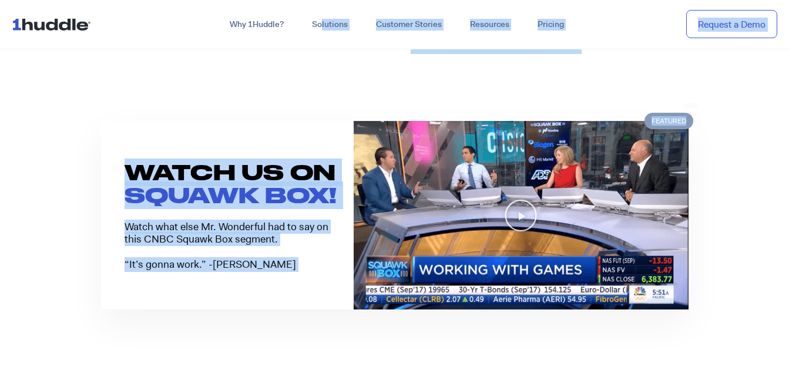 The width and height of the screenshot is (789, 377). What do you see at coordinates (520, 215) in the screenshot?
I see `div: Play Video` at bounding box center [520, 215].